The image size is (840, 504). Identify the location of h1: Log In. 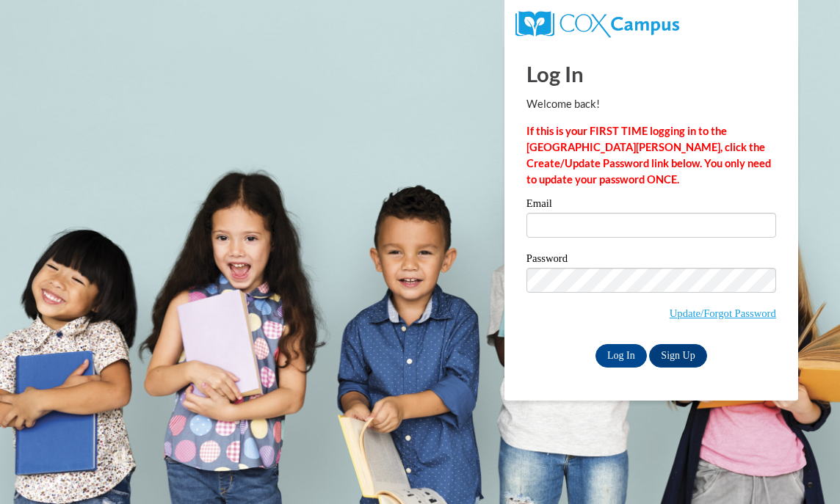
(652, 73).